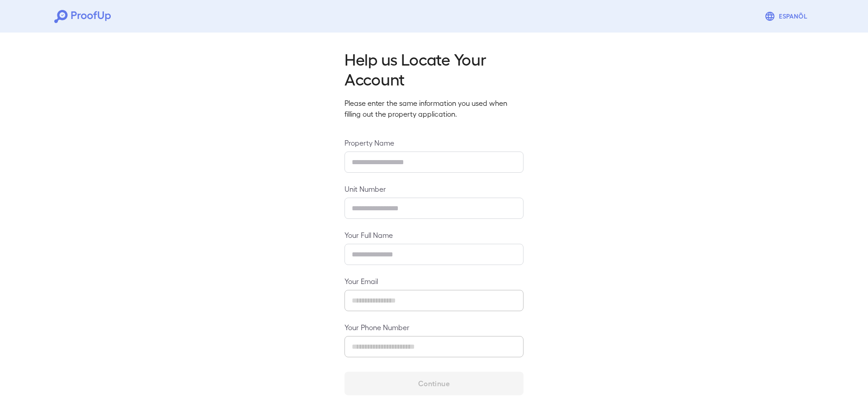  Describe the element at coordinates (434, 327) in the screenshot. I see `label: Your Phone Number` at that location.